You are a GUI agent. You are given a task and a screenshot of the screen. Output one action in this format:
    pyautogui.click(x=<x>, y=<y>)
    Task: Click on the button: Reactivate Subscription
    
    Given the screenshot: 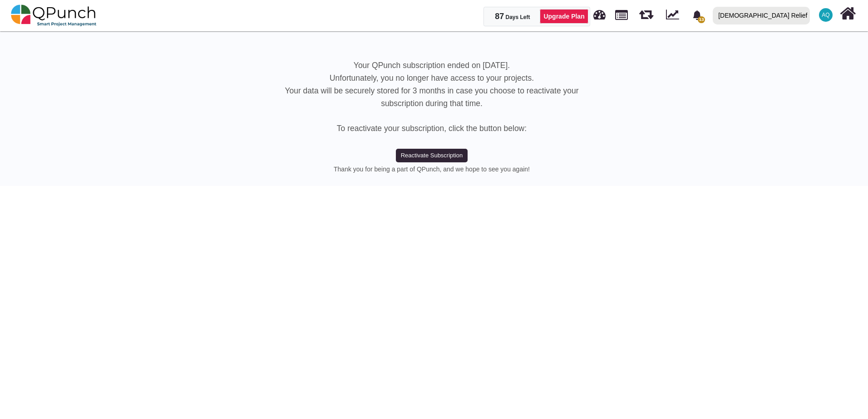 What is the action you would take?
    pyautogui.click(x=432, y=156)
    